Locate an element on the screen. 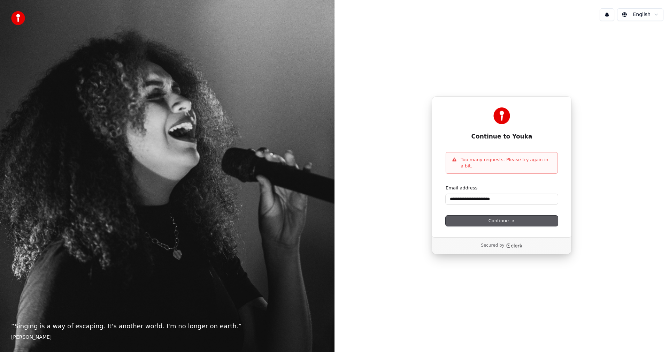  label: Email address is located at coordinates (462, 188).